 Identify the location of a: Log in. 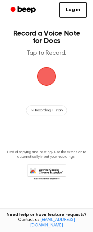
(73, 10).